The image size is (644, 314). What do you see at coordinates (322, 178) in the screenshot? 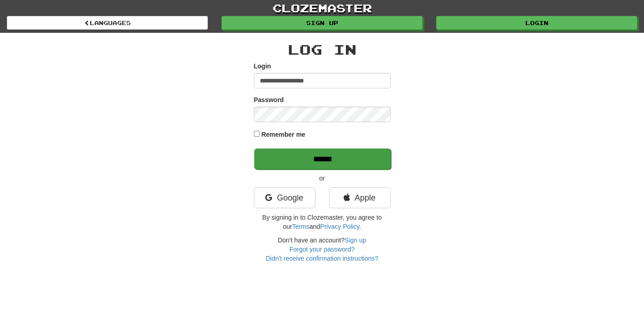
I see `p: or` at bounding box center [322, 178].